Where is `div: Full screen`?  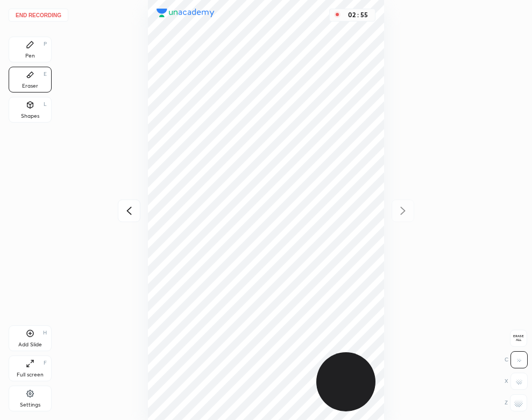 div: Full screen is located at coordinates (30, 375).